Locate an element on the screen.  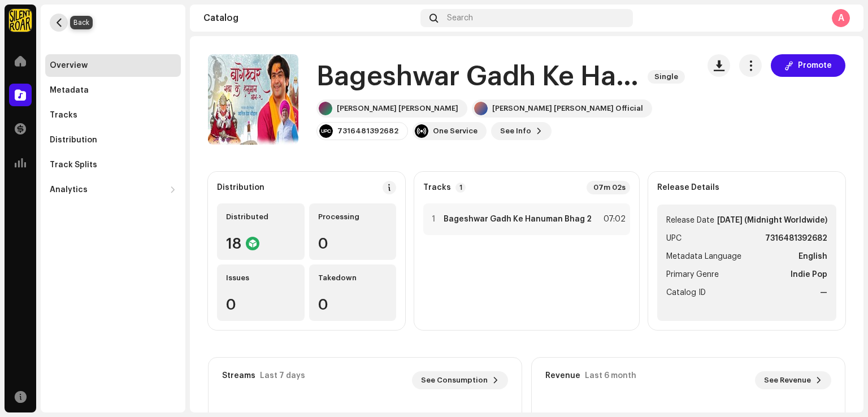
span: Single is located at coordinates (666, 76).